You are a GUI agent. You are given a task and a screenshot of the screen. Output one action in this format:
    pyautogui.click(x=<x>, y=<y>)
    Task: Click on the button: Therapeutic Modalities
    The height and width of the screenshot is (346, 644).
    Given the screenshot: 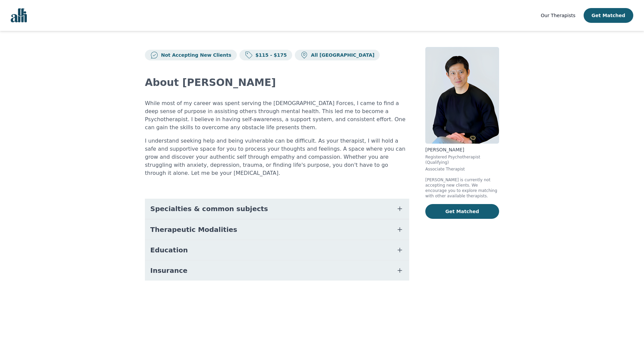 What is the action you would take?
    pyautogui.click(x=277, y=229)
    